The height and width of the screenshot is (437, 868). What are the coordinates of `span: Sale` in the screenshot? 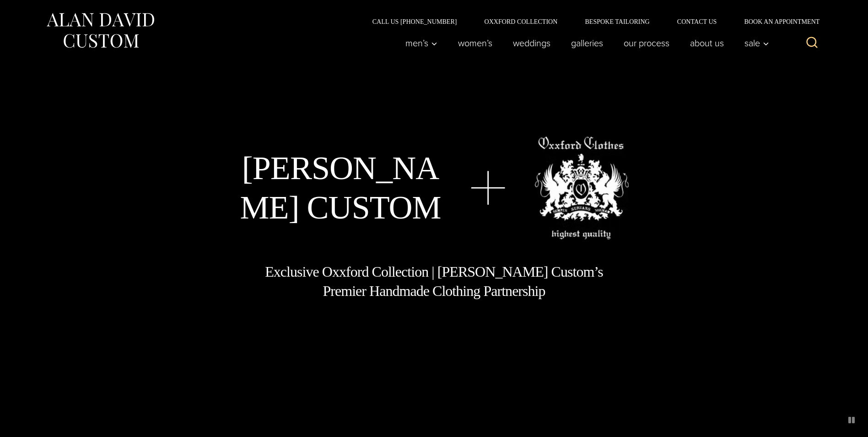 It's located at (756, 43).